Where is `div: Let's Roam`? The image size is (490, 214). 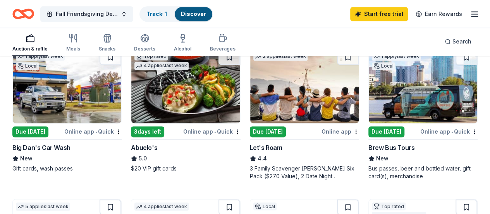
div: Let's Roam is located at coordinates (266, 147).